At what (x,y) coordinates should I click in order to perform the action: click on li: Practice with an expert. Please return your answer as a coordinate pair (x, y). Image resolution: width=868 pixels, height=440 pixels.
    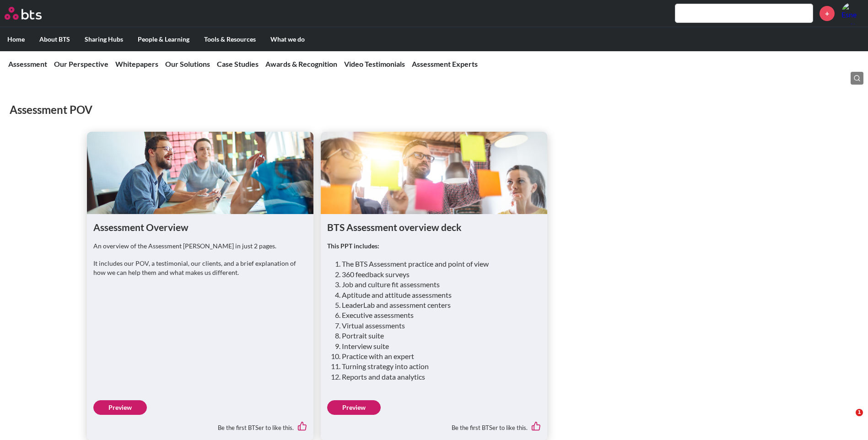
    Looking at the image, I should click on (438, 357).